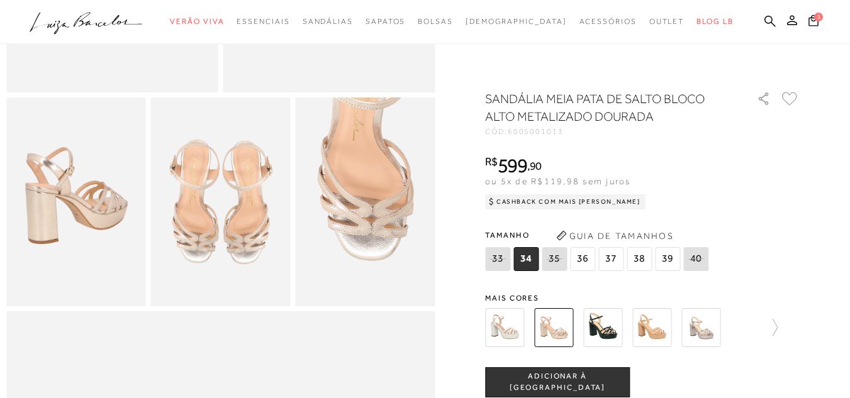 The height and width of the screenshot is (398, 850). What do you see at coordinates (652, 328) in the screenshot?
I see `img: SANDÁLIA MEIA PATA ROUGE` at bounding box center [652, 328].